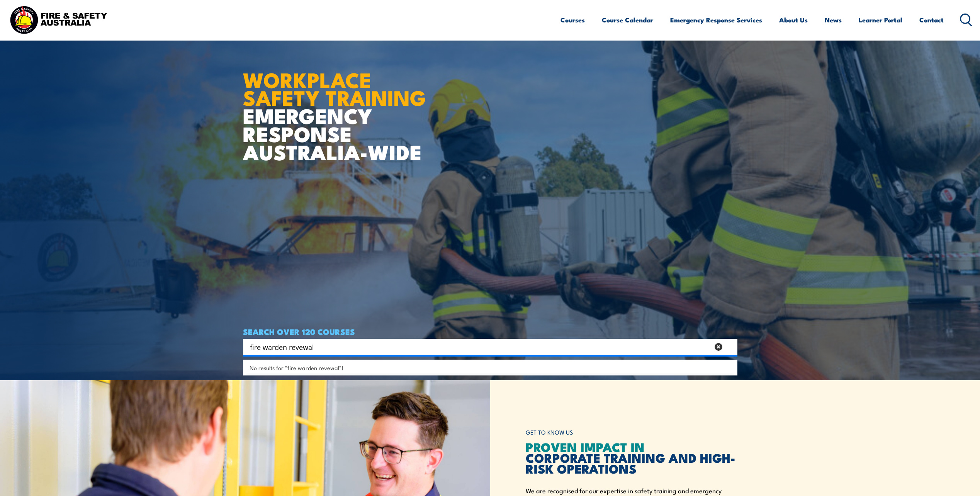 The width and height of the screenshot is (980, 496). What do you see at coordinates (627, 20) in the screenshot?
I see `a: Course Calendar` at bounding box center [627, 20].